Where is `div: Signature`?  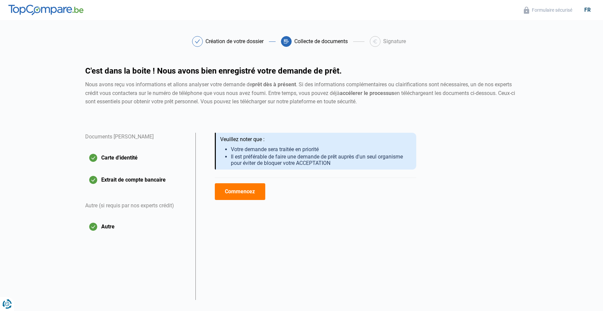 div: Signature is located at coordinates (395, 41).